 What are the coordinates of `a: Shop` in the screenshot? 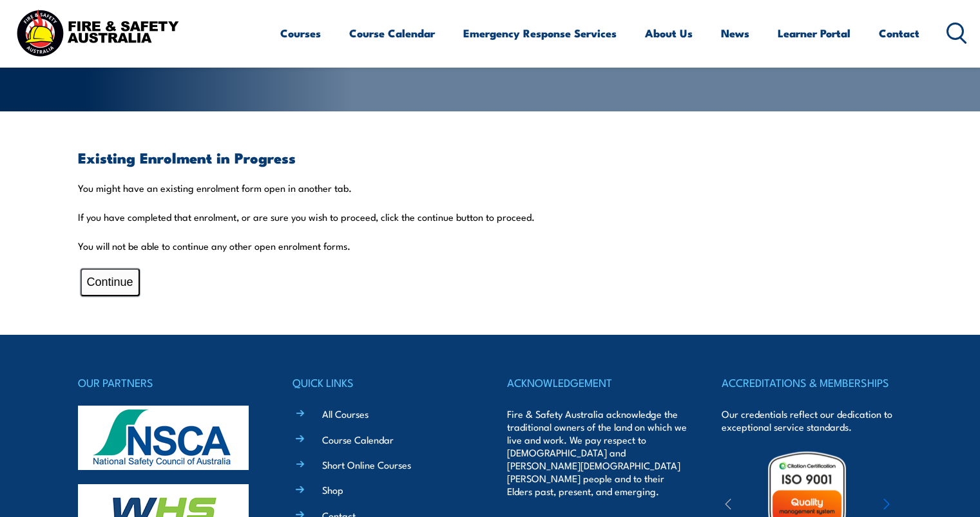 It's located at (332, 489).